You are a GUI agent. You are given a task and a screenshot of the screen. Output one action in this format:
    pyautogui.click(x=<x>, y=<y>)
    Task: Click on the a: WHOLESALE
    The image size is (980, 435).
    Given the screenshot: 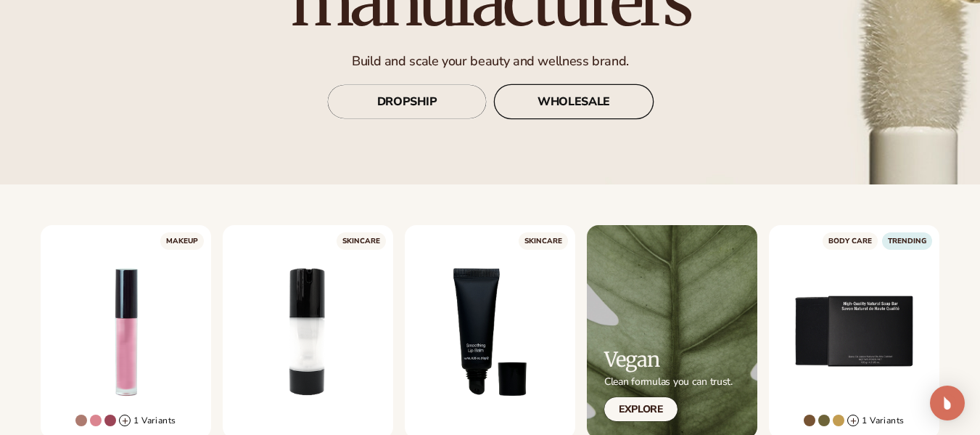 What is the action you would take?
    pyautogui.click(x=574, y=102)
    